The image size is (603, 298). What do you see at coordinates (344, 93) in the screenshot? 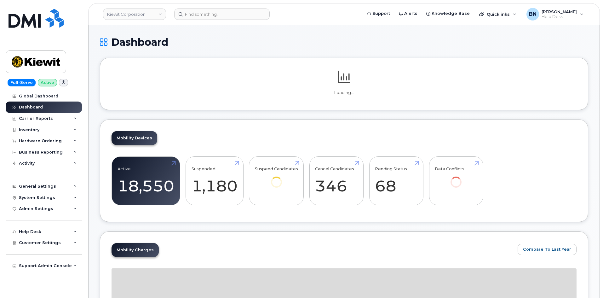
I see `p: Loading...` at bounding box center [344, 93].